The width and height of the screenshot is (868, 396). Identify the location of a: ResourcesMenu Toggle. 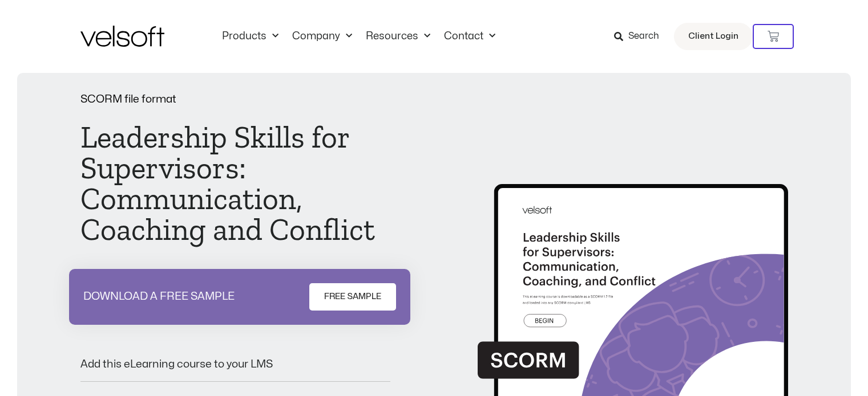
(398, 37).